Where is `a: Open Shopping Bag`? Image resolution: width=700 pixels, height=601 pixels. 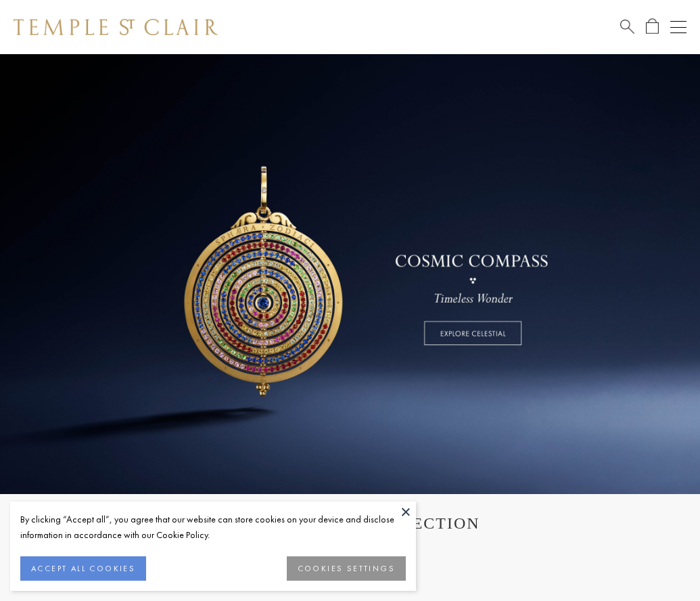
a: Open Shopping Bag is located at coordinates (652, 27).